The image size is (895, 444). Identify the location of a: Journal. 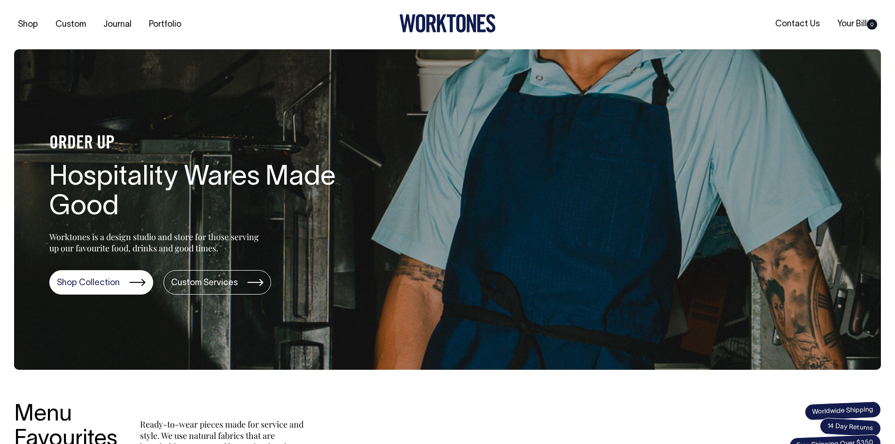
(117, 24).